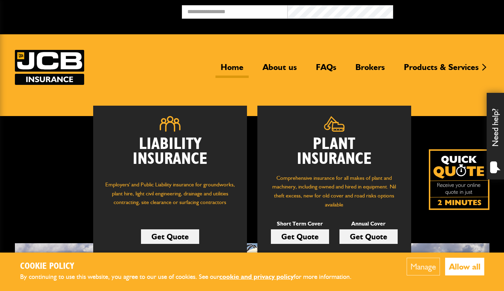  I want to click on img: Quick Quote, so click(459, 179).